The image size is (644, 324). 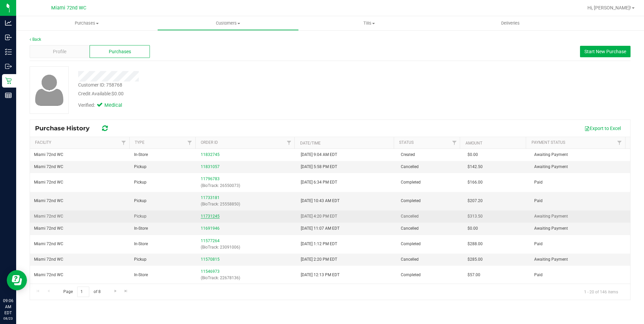 What do you see at coordinates (475, 259) in the screenshot?
I see `span: $285.00` at bounding box center [475, 259].